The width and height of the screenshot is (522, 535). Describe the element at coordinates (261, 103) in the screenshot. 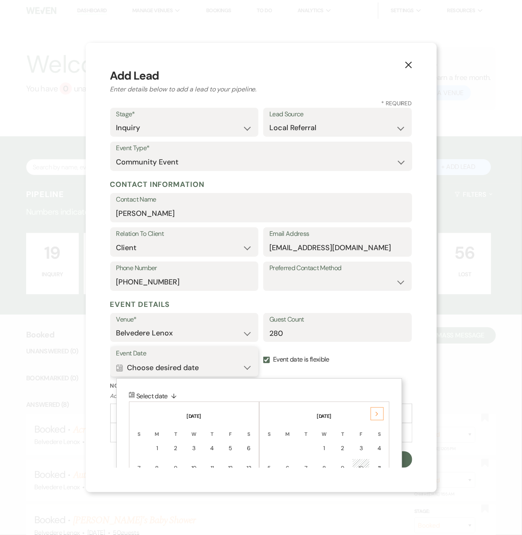

I see `h3: * Required` at that location.